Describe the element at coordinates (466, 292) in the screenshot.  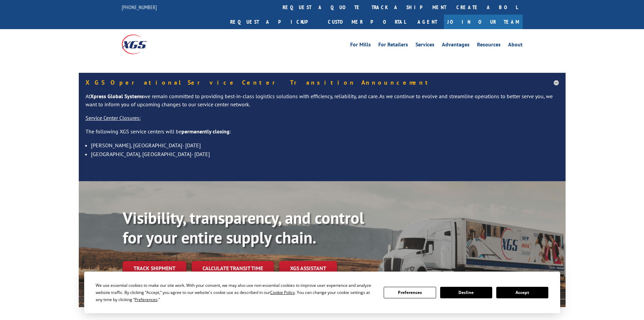
I see `button: Decline` at that location.